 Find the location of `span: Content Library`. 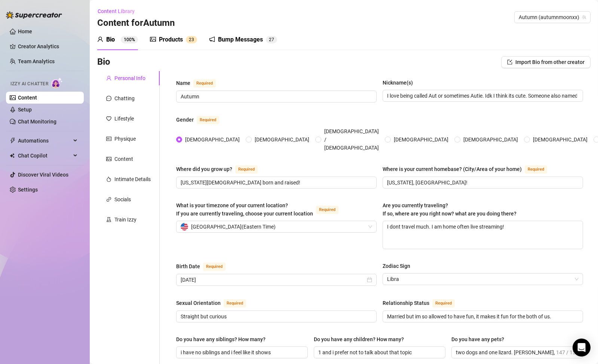

span: Content Library is located at coordinates (116, 11).